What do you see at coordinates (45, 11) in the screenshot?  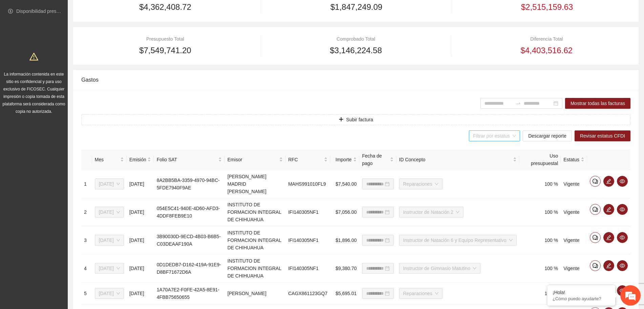 I see `a: Disponibilidad presupuestal` at bounding box center [45, 11].